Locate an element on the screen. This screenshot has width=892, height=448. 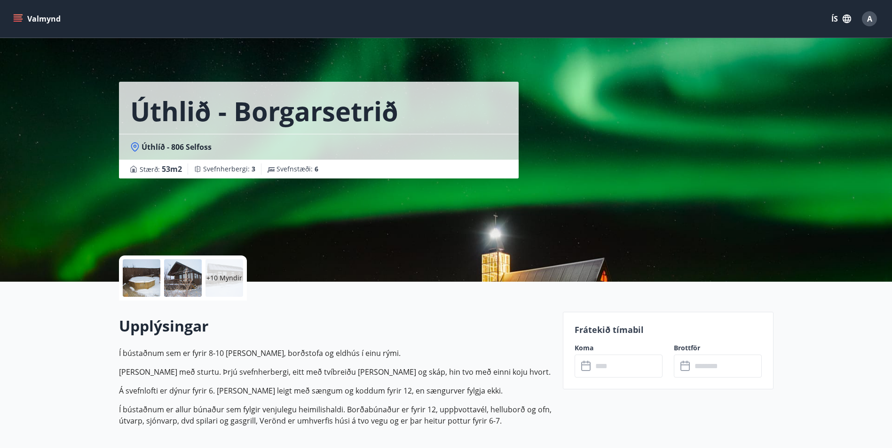
span: A is located at coordinates (869, 19).